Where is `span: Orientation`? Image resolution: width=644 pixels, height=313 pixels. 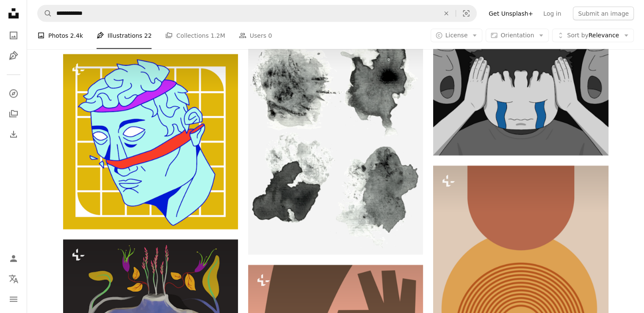
span: Orientation is located at coordinates (517, 35).